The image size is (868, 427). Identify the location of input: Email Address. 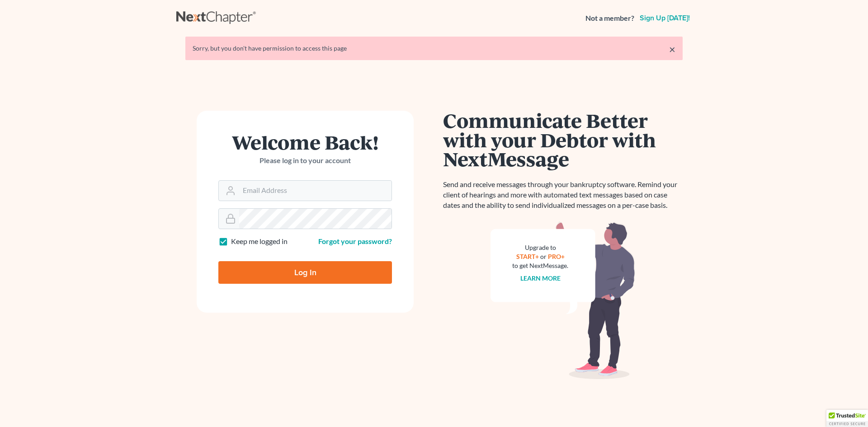
(315, 191).